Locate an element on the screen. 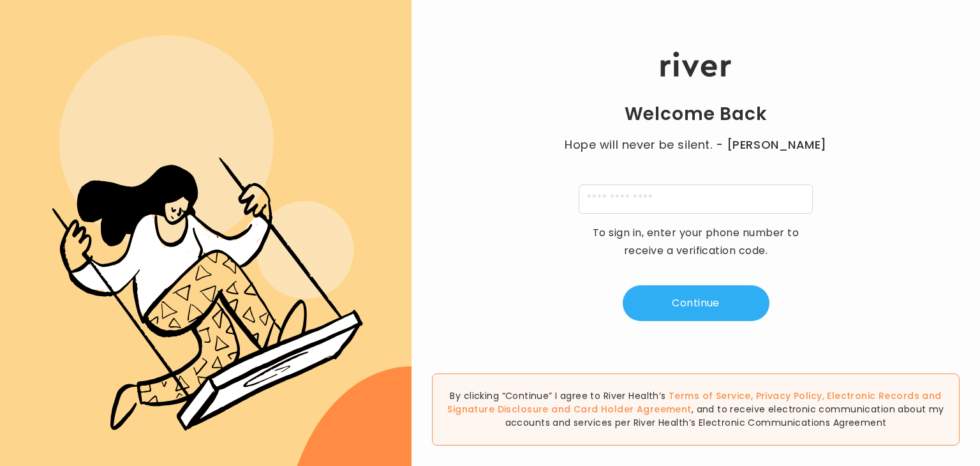  a: Electronic Records and Signature Disclosure is located at coordinates (694, 402).